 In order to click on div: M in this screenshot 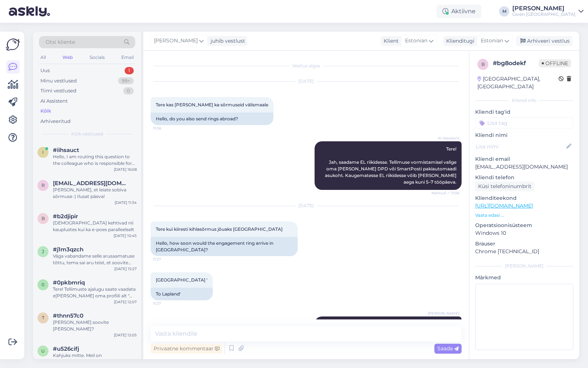, I will do `click(504, 11)`.